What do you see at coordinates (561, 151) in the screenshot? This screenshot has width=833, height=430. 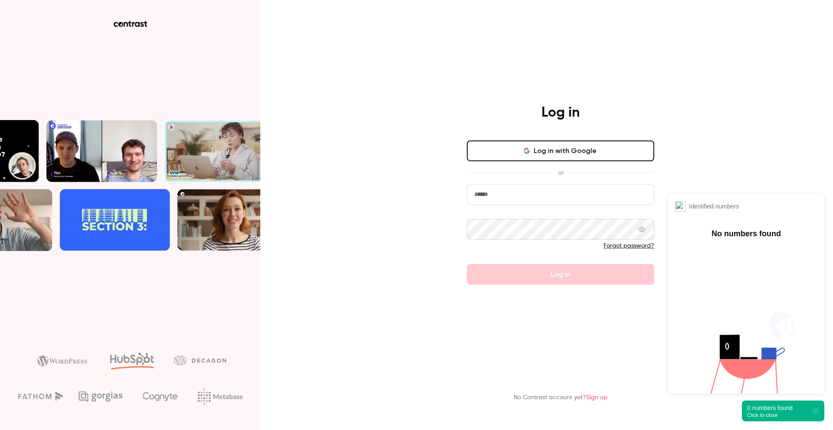 I see `button: Log in with Google` at bounding box center [561, 151].